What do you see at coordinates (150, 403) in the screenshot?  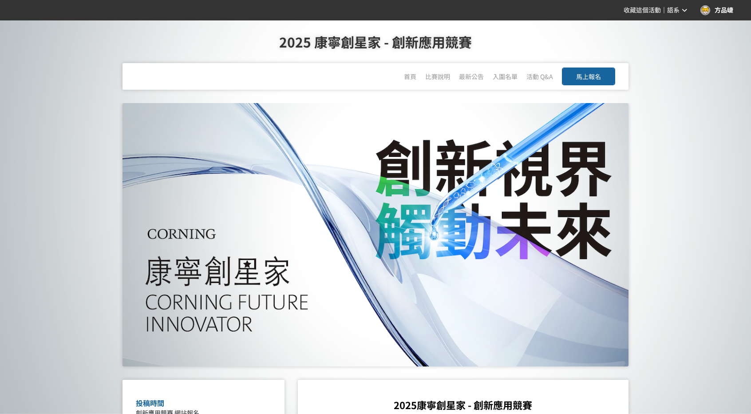 I see `span: 投稿時間` at bounding box center [150, 403].